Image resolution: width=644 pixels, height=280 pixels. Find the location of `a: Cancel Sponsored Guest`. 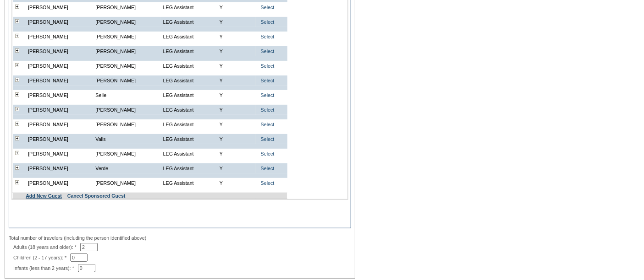

a: Cancel Sponsored Guest is located at coordinates (96, 196).